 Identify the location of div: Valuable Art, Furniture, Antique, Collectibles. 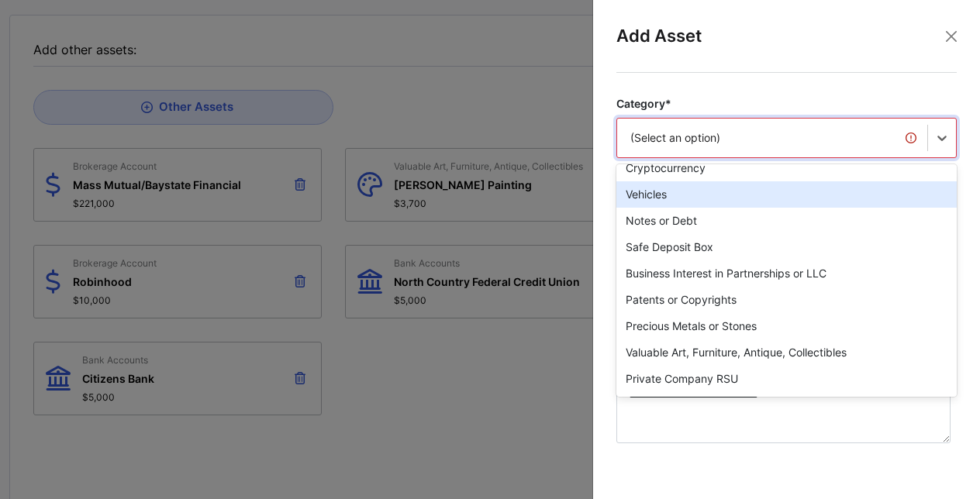
(786, 353).